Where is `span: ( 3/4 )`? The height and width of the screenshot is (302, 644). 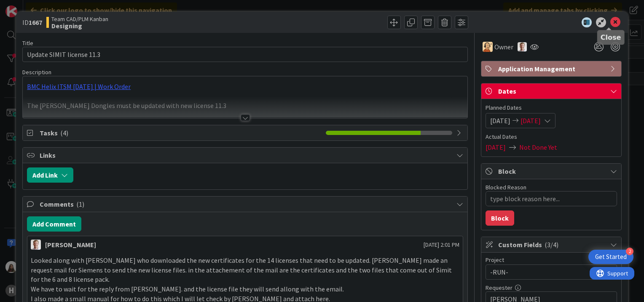
span: ( 3/4 ) is located at coordinates (551, 244).